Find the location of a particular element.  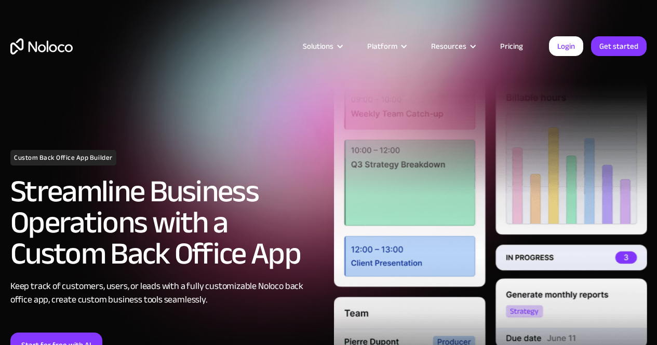

a: home is located at coordinates (42, 46).